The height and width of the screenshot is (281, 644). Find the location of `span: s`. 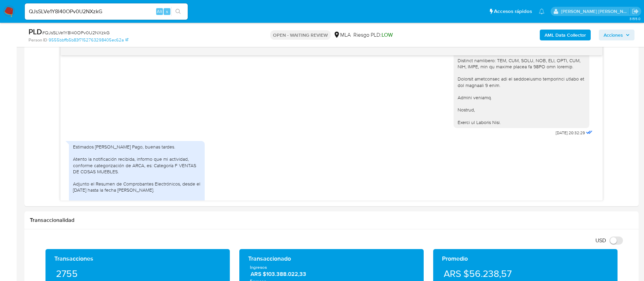

span: s is located at coordinates (167, 11).